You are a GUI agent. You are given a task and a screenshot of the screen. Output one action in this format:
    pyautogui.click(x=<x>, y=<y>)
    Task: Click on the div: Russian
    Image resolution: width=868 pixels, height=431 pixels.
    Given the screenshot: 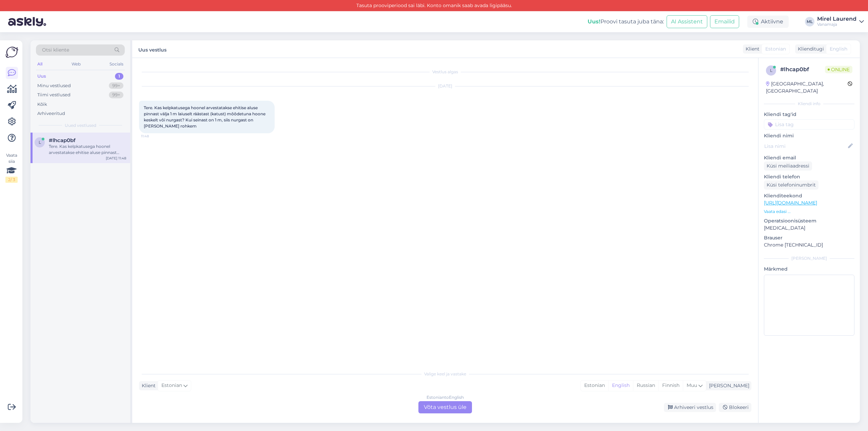 What is the action you would take?
    pyautogui.click(x=646, y=386)
    